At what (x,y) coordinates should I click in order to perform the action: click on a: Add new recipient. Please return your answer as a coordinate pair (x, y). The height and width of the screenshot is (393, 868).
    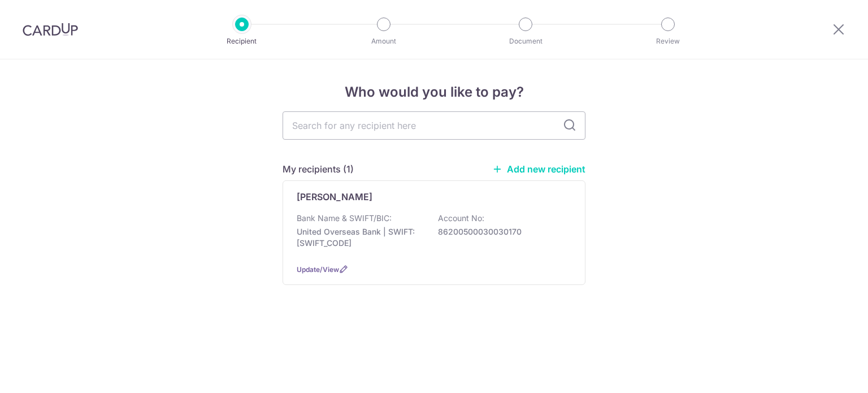
    Looking at the image, I should click on (539, 169).